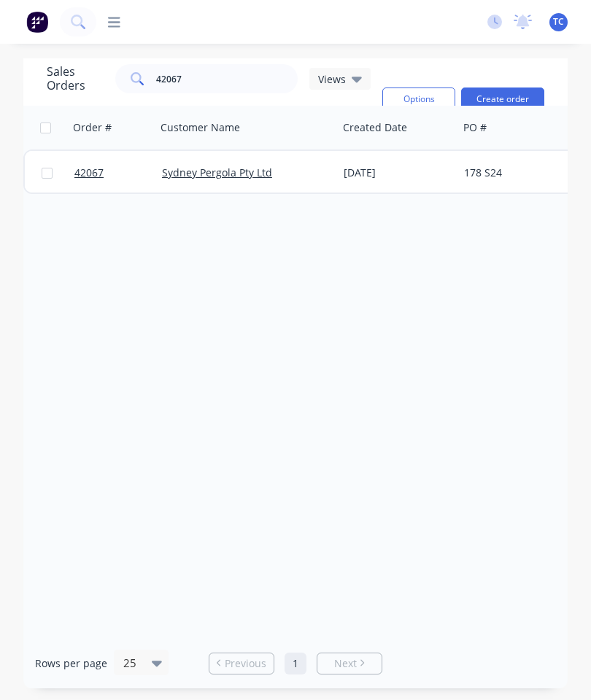 The image size is (591, 700). What do you see at coordinates (37, 22) in the screenshot?
I see `img: Factory` at bounding box center [37, 22].